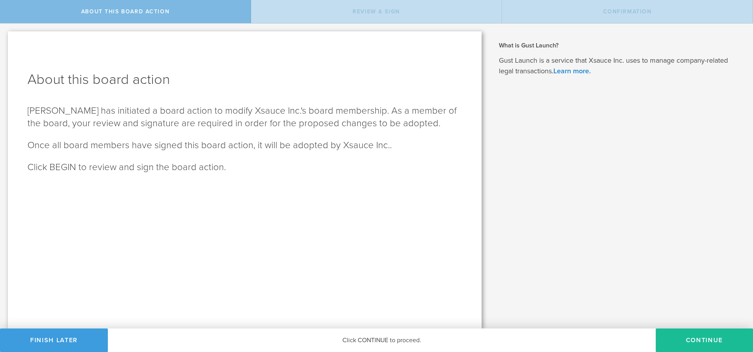 Image resolution: width=753 pixels, height=352 pixels. I want to click on span: About this Board Action, so click(125, 11).